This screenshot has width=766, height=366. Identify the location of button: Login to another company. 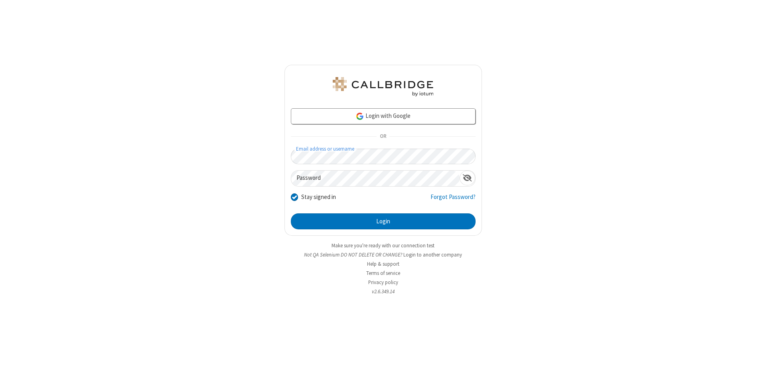
(433, 254).